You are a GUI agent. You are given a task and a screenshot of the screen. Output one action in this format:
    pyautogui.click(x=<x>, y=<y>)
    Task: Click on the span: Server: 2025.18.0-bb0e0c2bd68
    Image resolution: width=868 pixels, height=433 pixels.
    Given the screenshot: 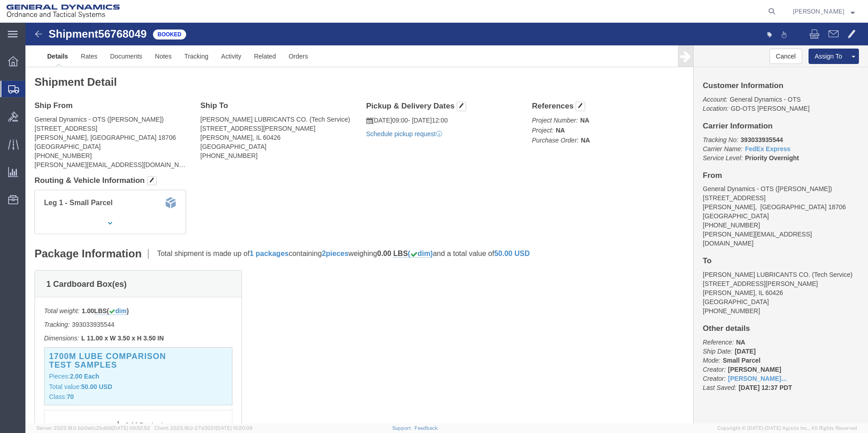 What is the action you would take?
    pyautogui.click(x=93, y=428)
    